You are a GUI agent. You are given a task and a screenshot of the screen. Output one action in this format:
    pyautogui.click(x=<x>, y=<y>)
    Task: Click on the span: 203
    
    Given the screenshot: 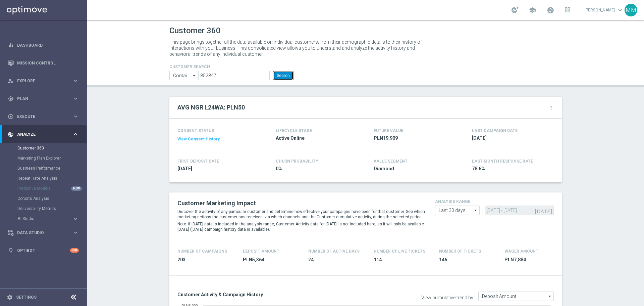 What is the action you would take?
    pyautogui.click(x=206, y=259)
    